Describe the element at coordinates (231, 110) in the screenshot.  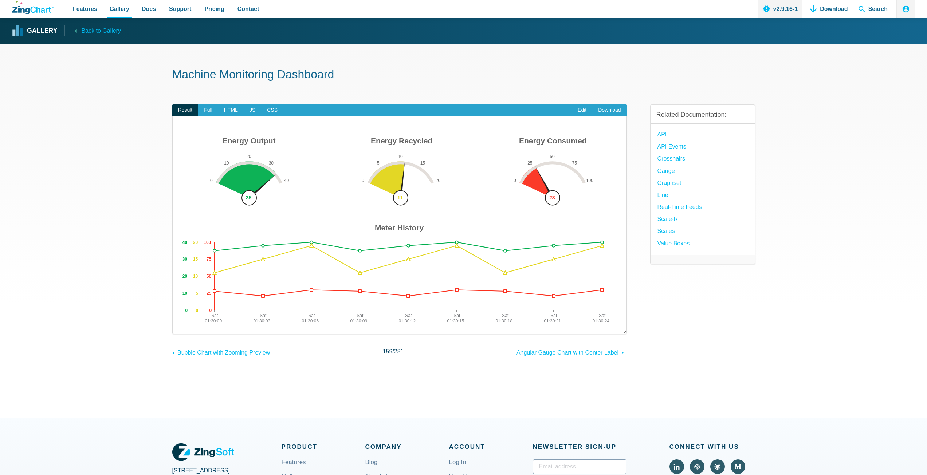
I see `span: HTML` at that location.